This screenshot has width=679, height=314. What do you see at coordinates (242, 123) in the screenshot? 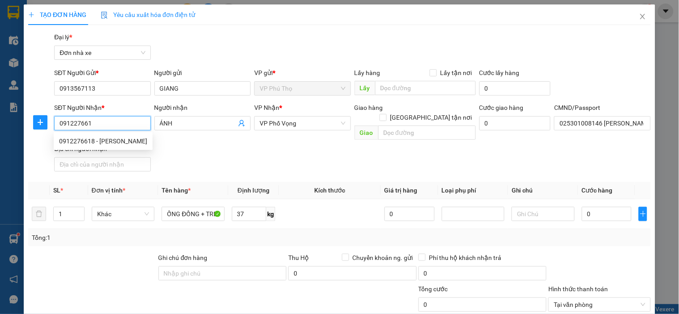
I see `span: user-add` at bounding box center [242, 123].